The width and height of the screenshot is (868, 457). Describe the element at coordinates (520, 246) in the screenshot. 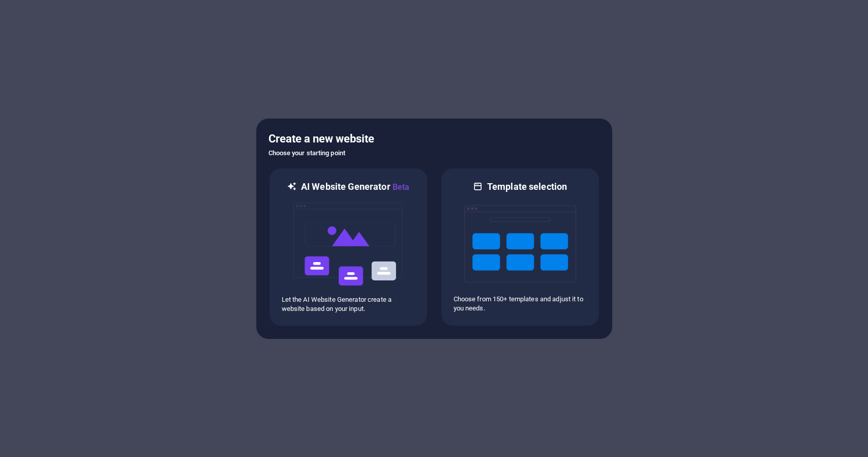

I see `div: Template selectionChoose from 150+ templates and adjust it to you needs.` at that location.